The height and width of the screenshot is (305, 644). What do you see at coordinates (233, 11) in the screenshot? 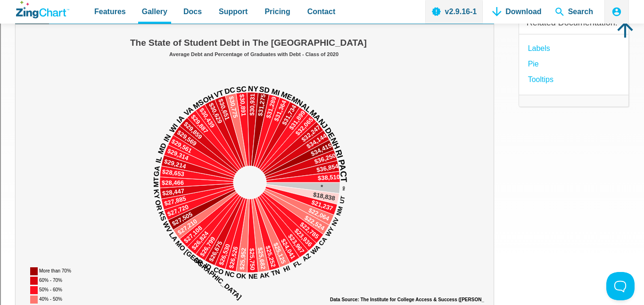
I see `span: Support` at bounding box center [233, 11].